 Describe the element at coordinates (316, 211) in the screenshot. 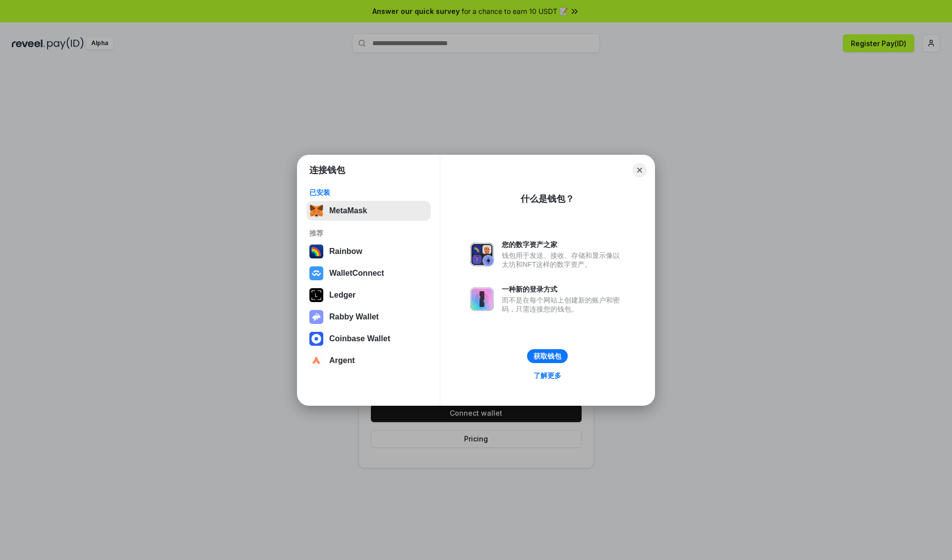

I see `img: svg+xml,%3Csvg%20fill%3D%22none%22%20height%3D%2233%22%20viewBox%3D%220%200%2035%2033%22%20width%...` at that location.